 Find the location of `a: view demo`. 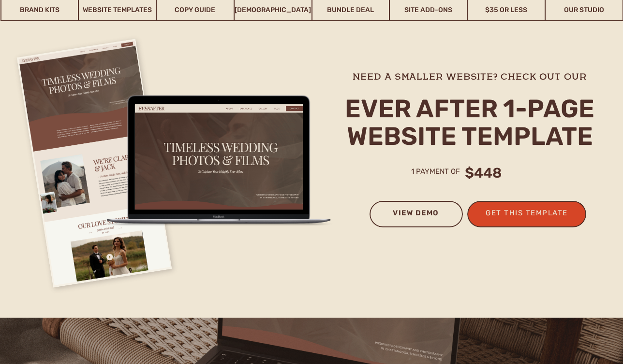

a: view demo is located at coordinates (416, 217).